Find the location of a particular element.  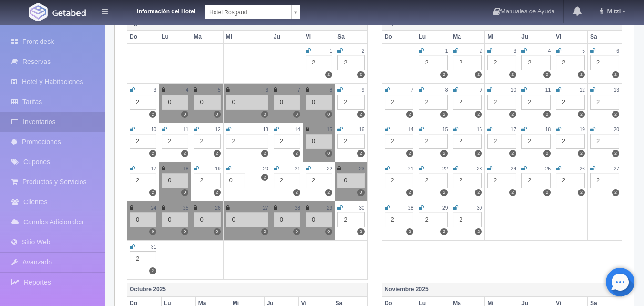

a: Hotel Rosgaud is located at coordinates (252, 12).